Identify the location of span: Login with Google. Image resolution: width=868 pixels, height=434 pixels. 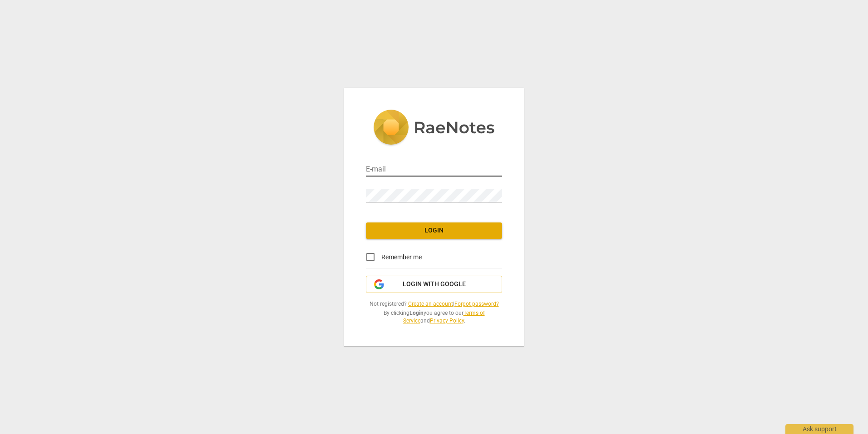
(434, 284).